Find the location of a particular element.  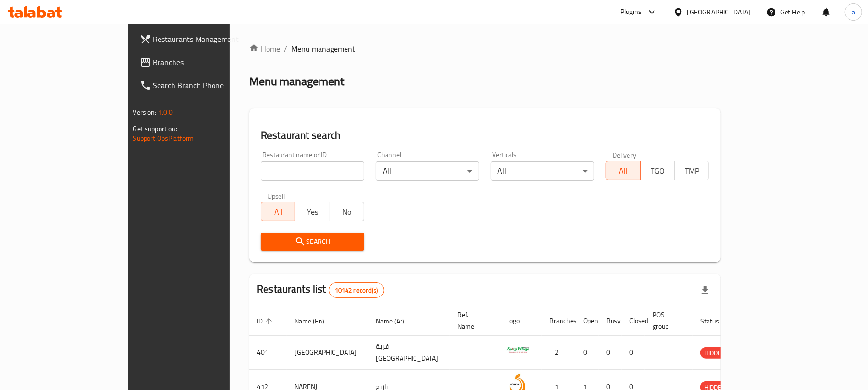

button: TGO is located at coordinates (657, 171).